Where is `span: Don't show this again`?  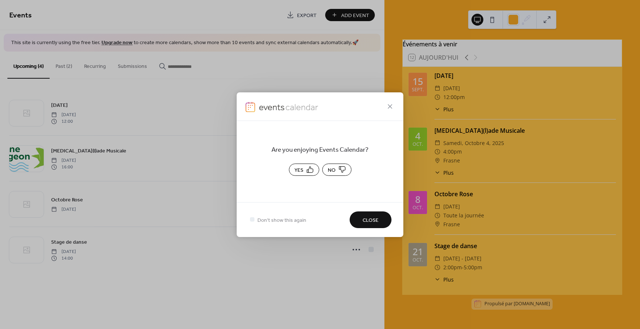
span: Don't show this again is located at coordinates (282, 220).